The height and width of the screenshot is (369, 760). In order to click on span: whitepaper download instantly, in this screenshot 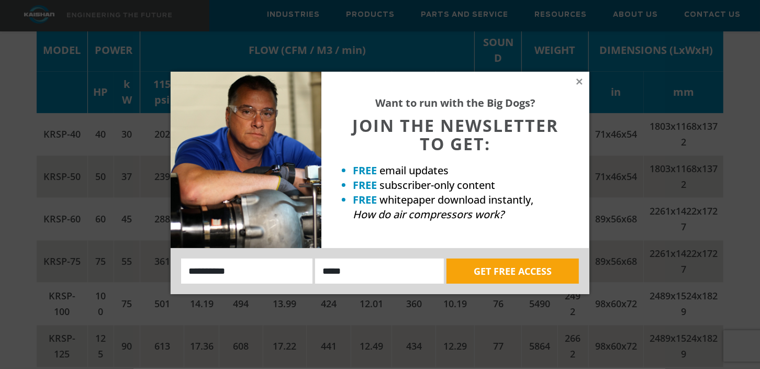, I will do `click(456, 199)`.